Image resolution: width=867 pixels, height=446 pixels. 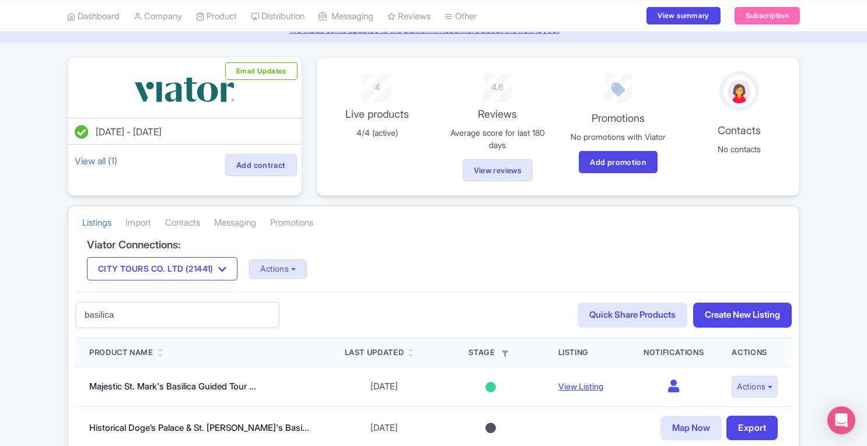 I want to click on div: Open Intercom Messenger, so click(x=841, y=420).